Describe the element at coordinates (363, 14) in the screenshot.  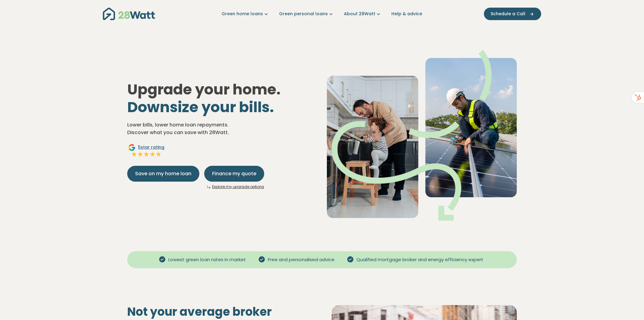
I see `a: About 28Watt` at that location.